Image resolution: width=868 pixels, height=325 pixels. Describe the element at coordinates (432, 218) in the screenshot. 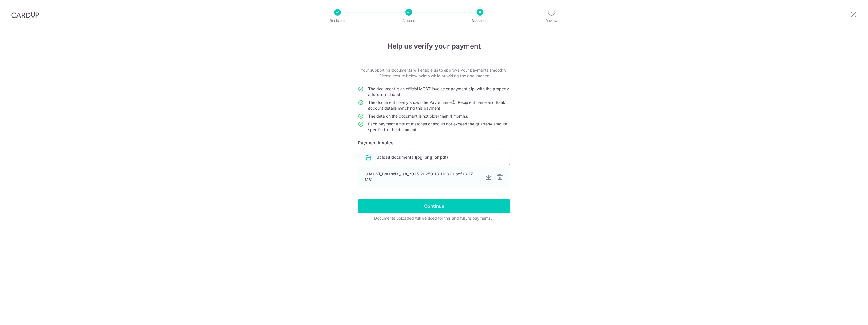

I see `div: Documents uploaded will be used for this and future payments.` at that location.